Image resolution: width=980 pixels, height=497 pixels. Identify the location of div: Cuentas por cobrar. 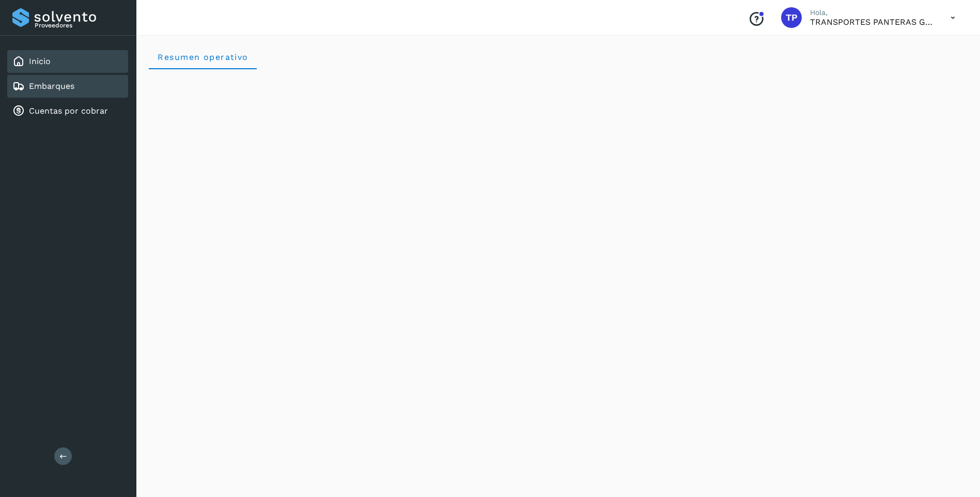
(68, 111).